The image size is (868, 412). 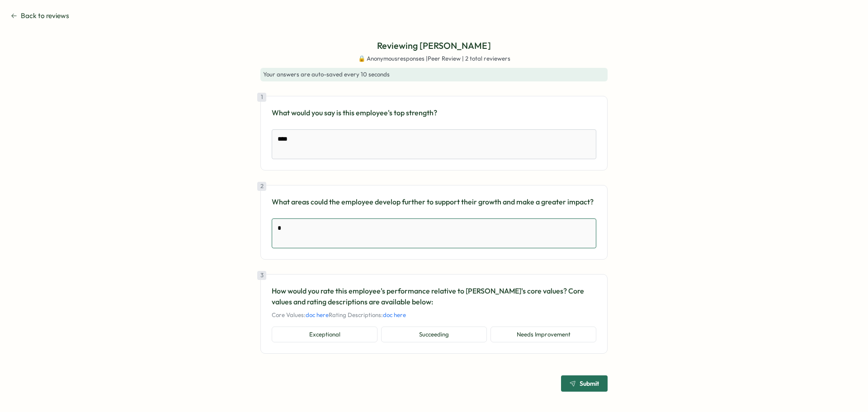 I want to click on button: Back to reviews, so click(x=40, y=16).